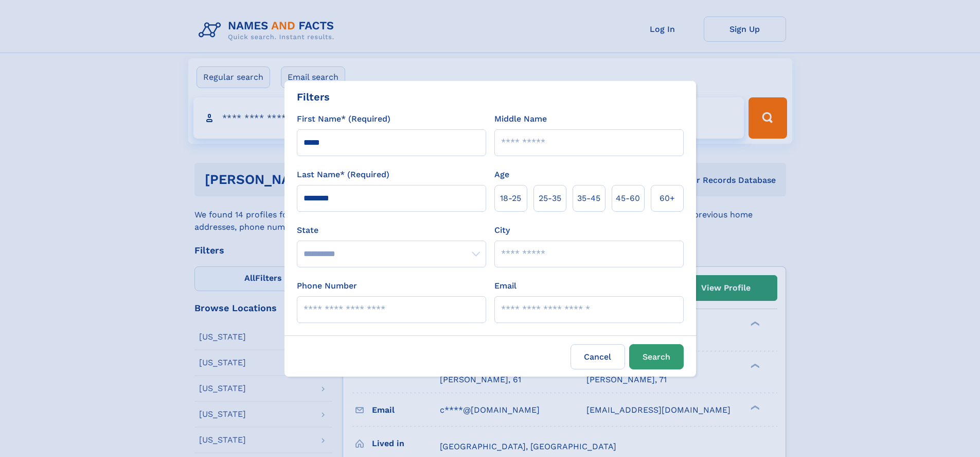  What do you see at coordinates (501, 174) in the screenshot?
I see `label: Age` at bounding box center [501, 174].